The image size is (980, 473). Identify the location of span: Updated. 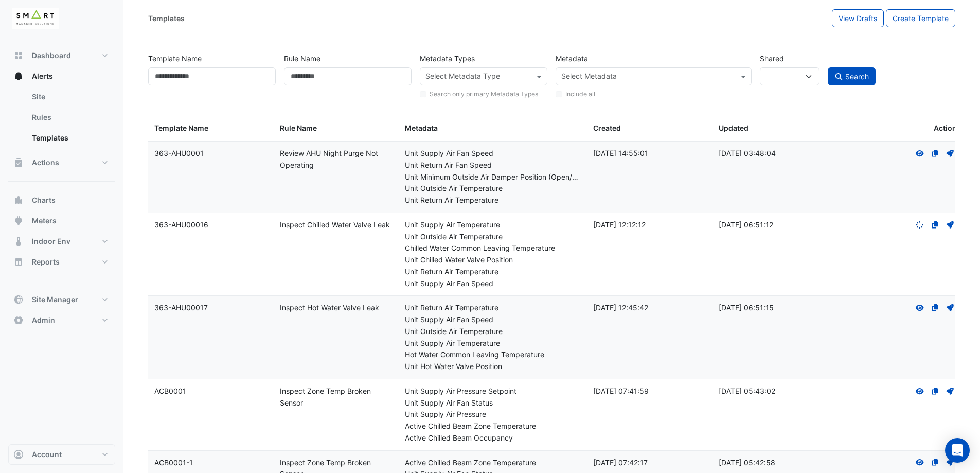
(734, 127).